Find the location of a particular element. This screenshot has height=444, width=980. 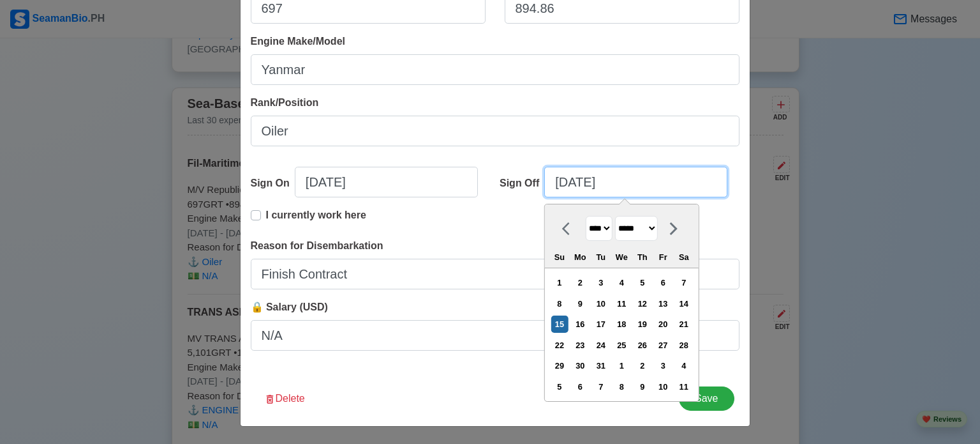

div: Sign On is located at coordinates (272, 184).